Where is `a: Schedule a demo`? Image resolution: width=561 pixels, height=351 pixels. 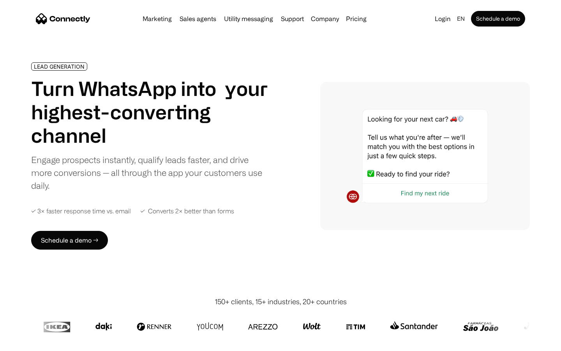 a: Schedule a demo is located at coordinates (498, 19).